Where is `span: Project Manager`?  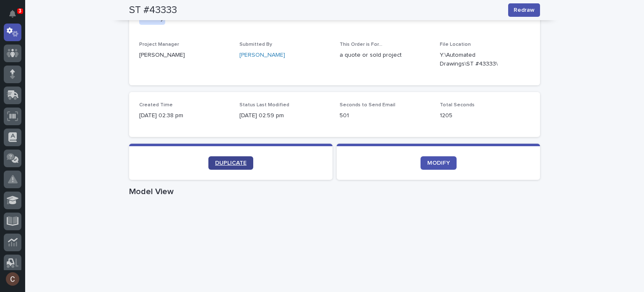 span: Project Manager is located at coordinates (159, 44).